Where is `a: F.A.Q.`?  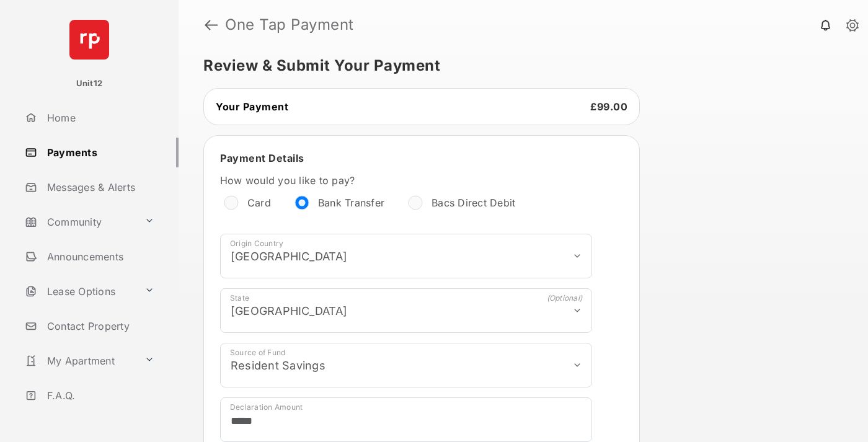 a: F.A.Q. is located at coordinates (99, 396).